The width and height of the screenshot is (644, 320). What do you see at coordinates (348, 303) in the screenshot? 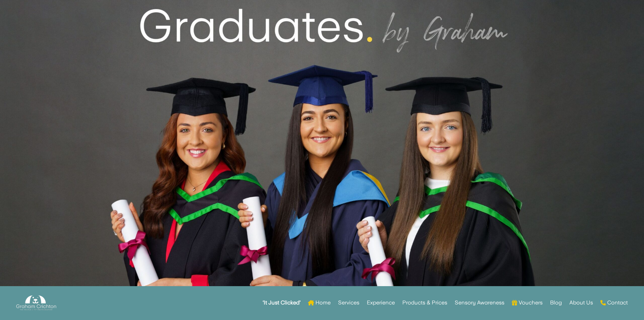
I see `a: Services` at bounding box center [348, 303].